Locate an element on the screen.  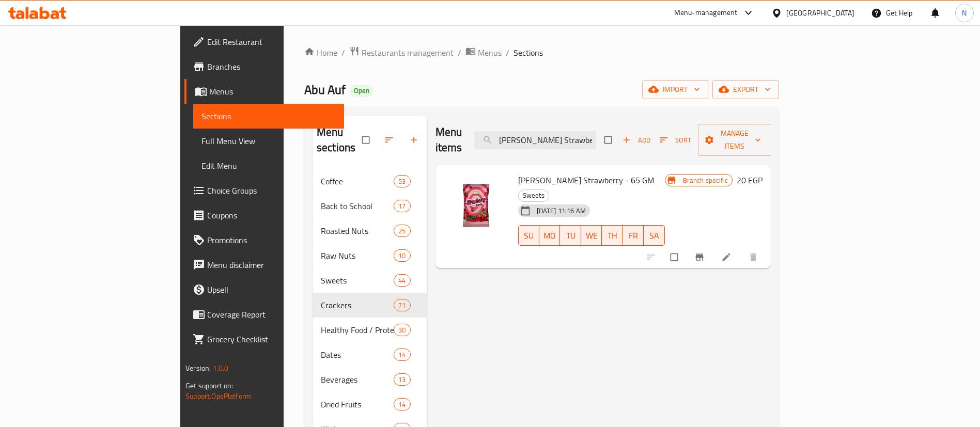
button: SU is located at coordinates (528, 236).